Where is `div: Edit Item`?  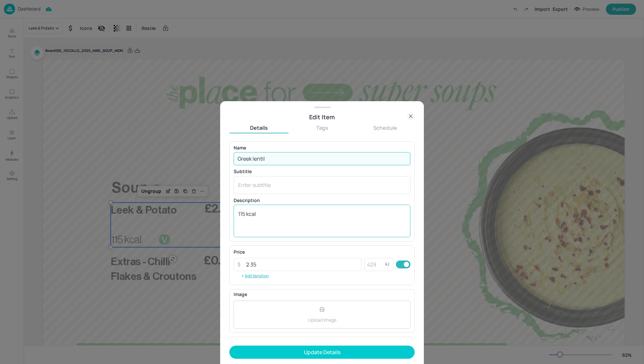 div: Edit Item is located at coordinates (322, 117).